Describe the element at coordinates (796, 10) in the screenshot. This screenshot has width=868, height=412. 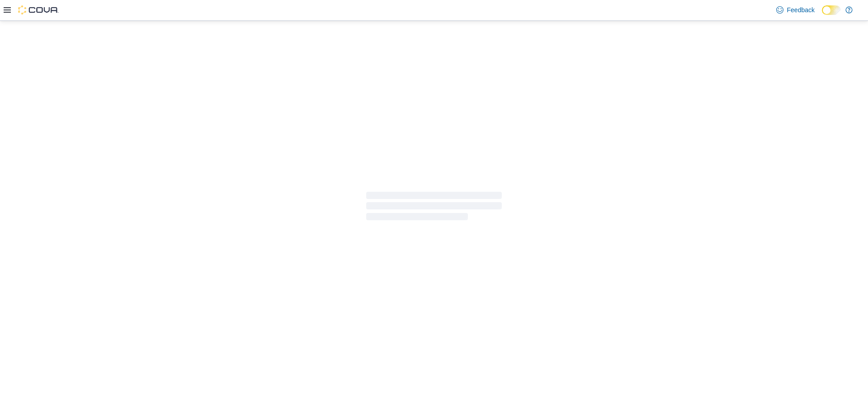
I see `a: Feedback` at that location.